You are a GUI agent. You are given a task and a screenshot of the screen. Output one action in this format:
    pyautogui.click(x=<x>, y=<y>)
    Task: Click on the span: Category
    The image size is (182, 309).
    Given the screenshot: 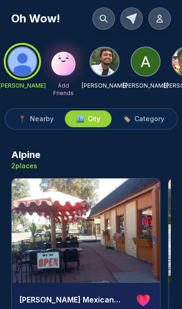 What is the action you would take?
    pyautogui.click(x=149, y=119)
    